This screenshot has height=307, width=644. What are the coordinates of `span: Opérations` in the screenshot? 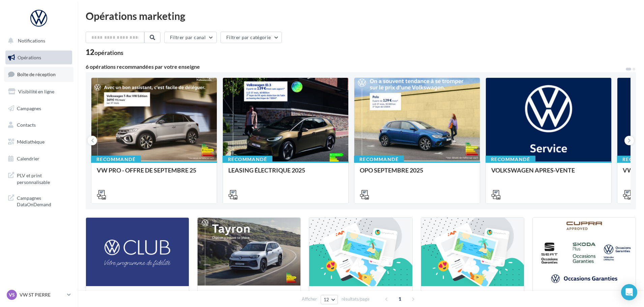 It's located at (30, 58).